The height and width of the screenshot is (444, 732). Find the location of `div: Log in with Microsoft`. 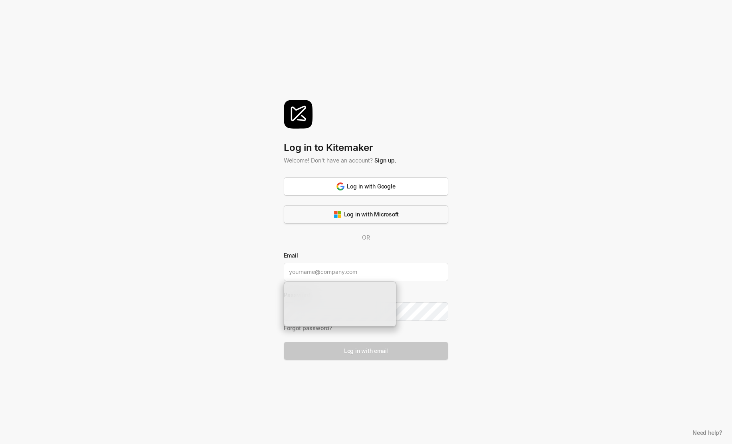

div: Log in with Microsoft is located at coordinates (366, 214).